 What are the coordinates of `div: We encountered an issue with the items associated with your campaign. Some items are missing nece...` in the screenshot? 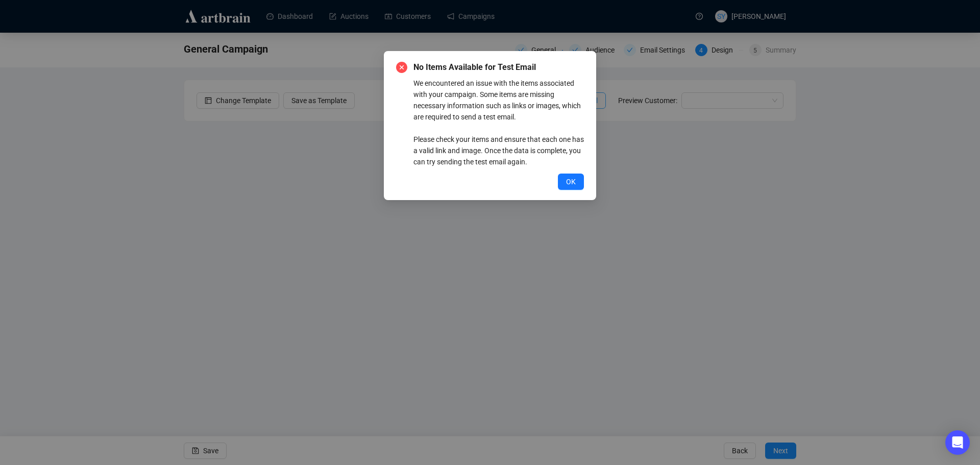 It's located at (499, 123).